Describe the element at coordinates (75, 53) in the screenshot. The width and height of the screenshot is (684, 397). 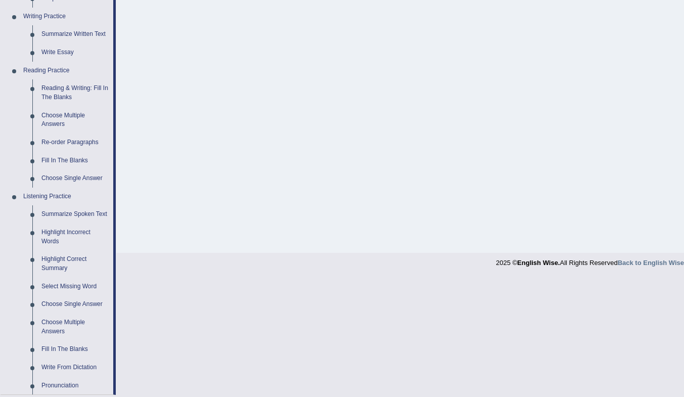
I see `a: Write Essay` at that location.